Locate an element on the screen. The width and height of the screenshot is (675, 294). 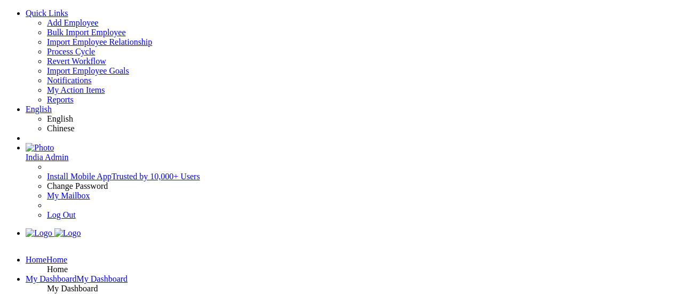
span: India Admin is located at coordinates (47, 157).